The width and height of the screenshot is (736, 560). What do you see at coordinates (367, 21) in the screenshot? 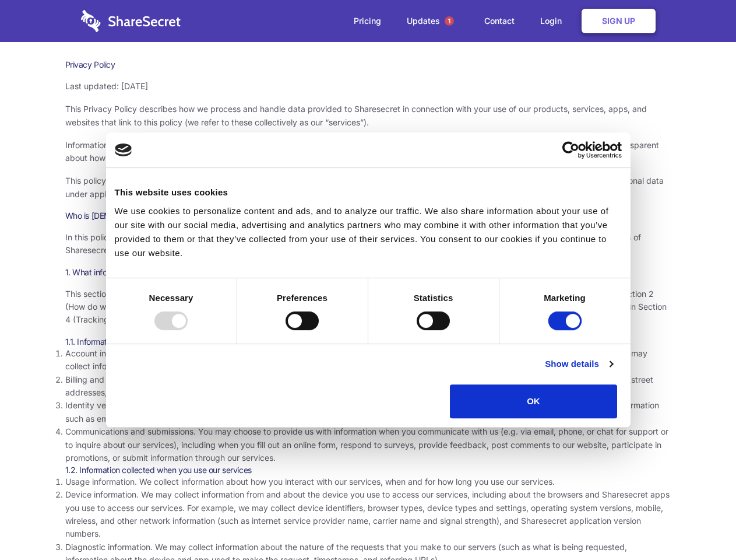
I see `a: Pricing` at bounding box center [367, 21].